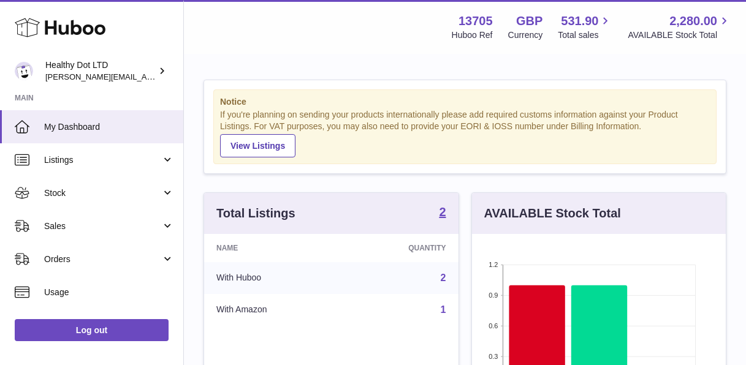 The image size is (746, 365). Describe the element at coordinates (585, 35) in the screenshot. I see `span: Total sales` at that location.